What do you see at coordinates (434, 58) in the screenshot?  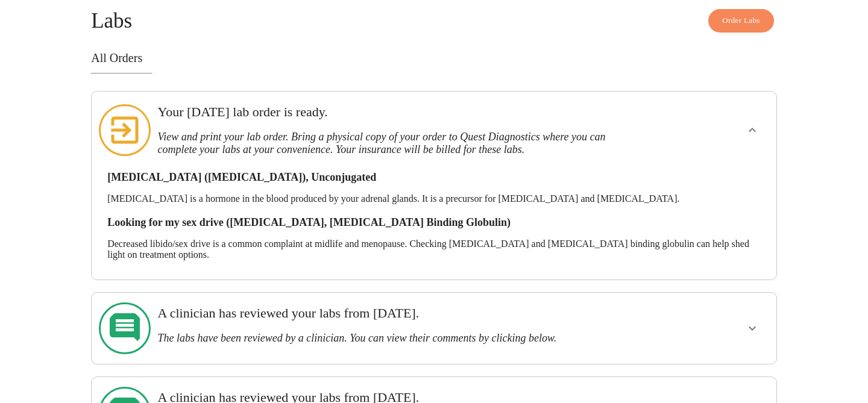 I see `h3: All Orders` at bounding box center [434, 58].